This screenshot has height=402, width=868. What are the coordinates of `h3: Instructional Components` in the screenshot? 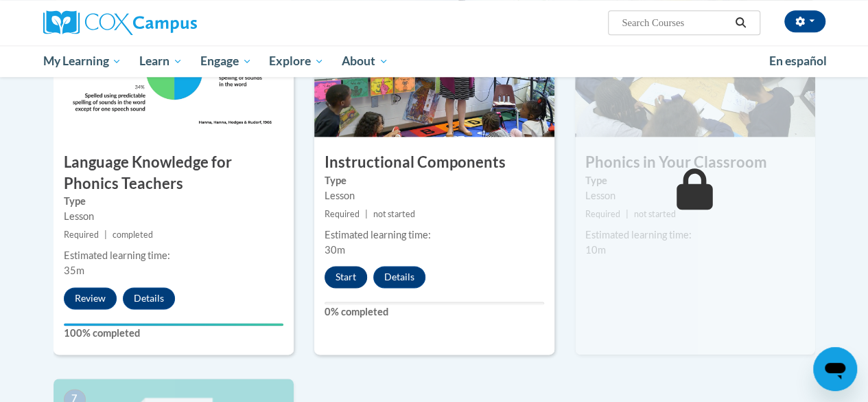 It's located at (434, 162).